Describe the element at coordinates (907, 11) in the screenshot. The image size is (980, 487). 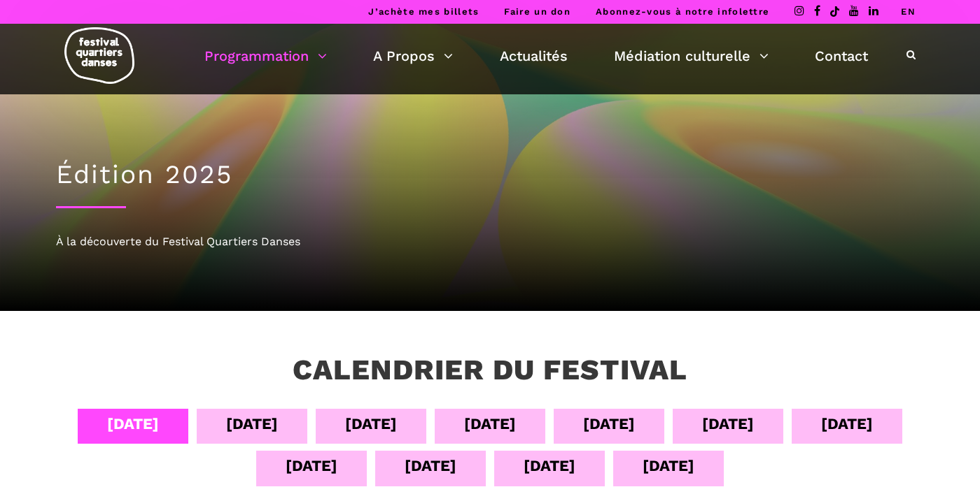
I see `a: EN` at that location.